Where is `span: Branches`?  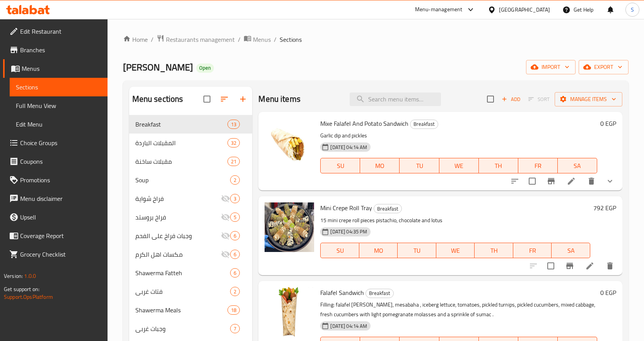 span: Branches is located at coordinates (61, 50).